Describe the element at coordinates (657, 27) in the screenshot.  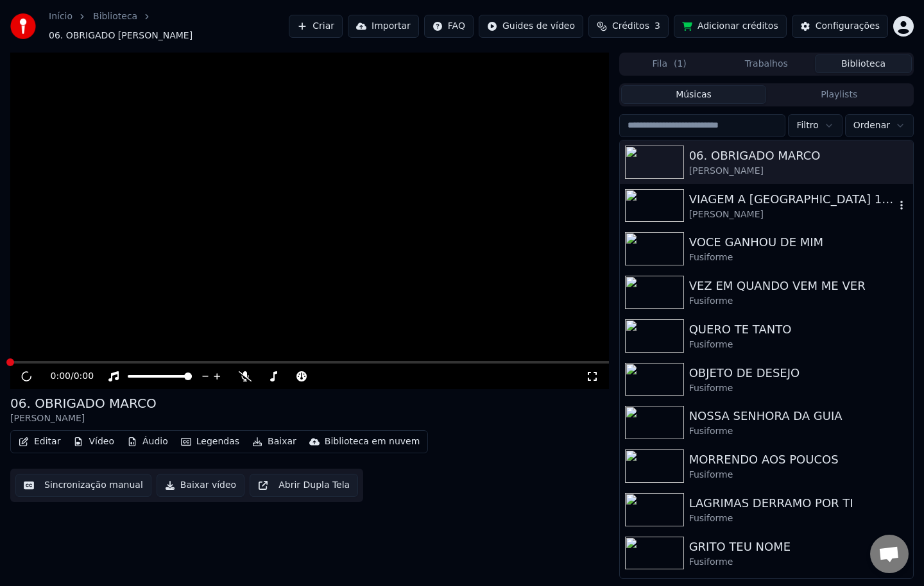
I see `span: 3` at that location.